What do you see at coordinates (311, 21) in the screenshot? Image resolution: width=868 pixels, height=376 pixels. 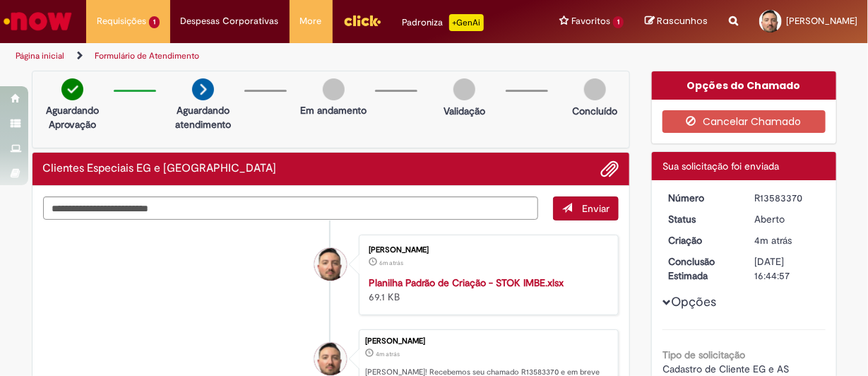 I see `span: More` at bounding box center [311, 21].